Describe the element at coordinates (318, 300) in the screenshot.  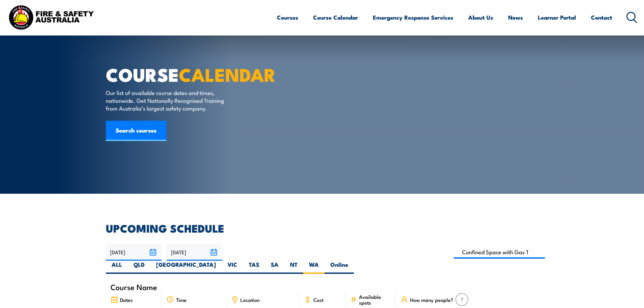
I see `span: Cost` at that location.